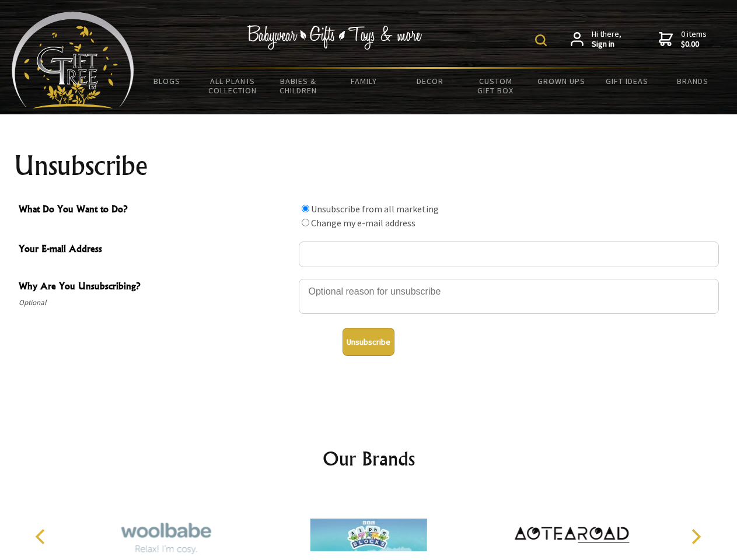 The height and width of the screenshot is (560, 737). Describe the element at coordinates (156, 287) in the screenshot. I see `span: Why Are You Unsubscribing?` at that location.